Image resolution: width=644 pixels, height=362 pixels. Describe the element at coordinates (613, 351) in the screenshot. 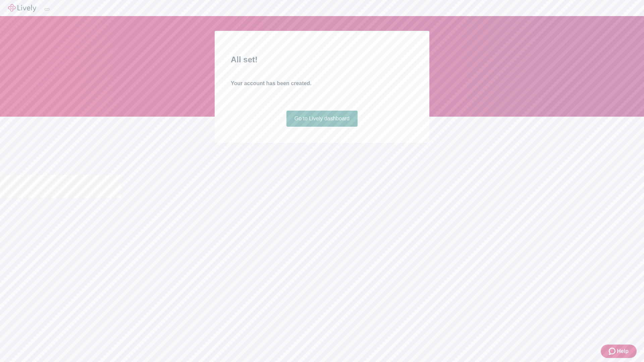

I see `svg: Zendesk support icon` at that location.